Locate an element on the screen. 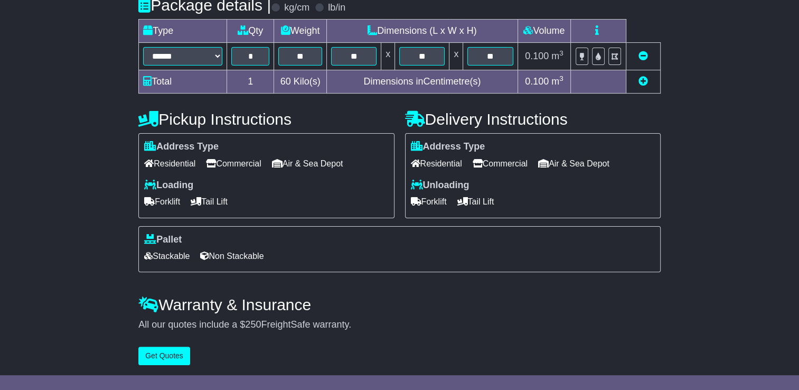 The image size is (799, 390). span: Stackable is located at coordinates (167, 255).